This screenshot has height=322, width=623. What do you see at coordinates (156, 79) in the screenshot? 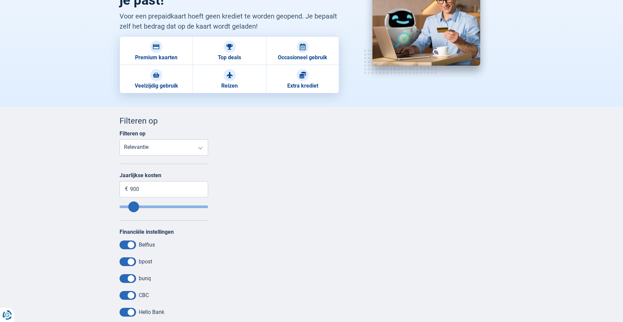
I see `a: Veelzijdig gebruik Veelzijdig gebruik` at bounding box center [156, 79].